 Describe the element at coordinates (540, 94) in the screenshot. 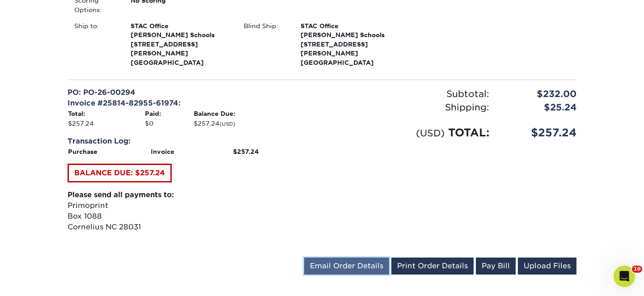

I see `div: $232.00` at that location.